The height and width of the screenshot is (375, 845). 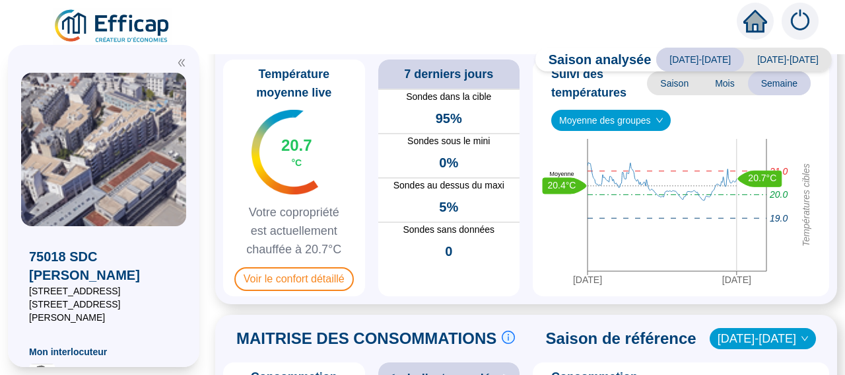 I want to click on span: 95%, so click(x=449, y=118).